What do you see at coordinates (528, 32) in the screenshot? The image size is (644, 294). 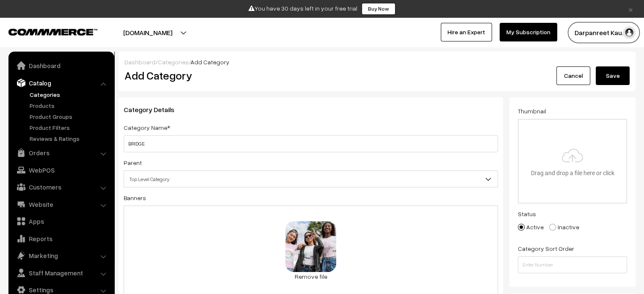 I see `a: My Subscription` at bounding box center [528, 32].